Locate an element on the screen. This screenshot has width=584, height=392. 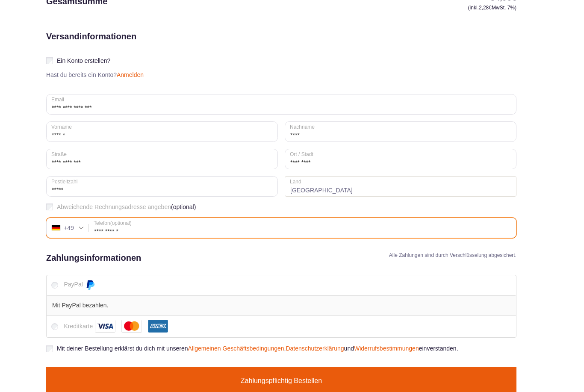
input: Ein Konto erstellen? is located at coordinates (50, 61).